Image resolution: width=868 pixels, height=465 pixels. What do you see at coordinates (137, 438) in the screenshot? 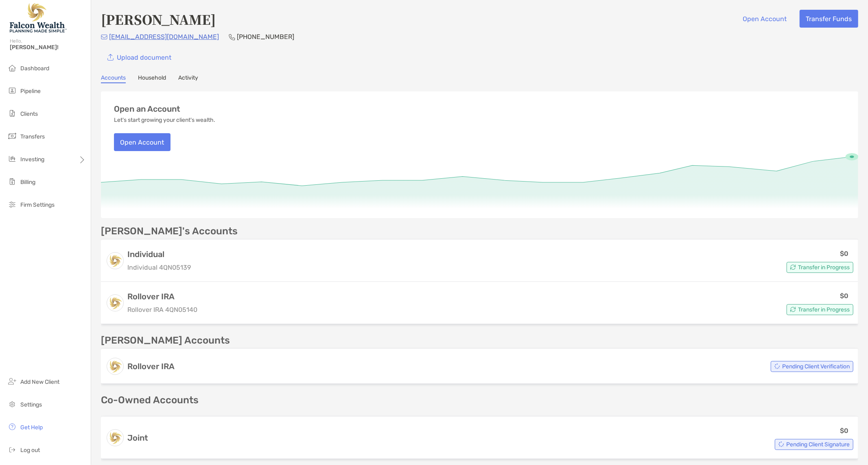
I see `h3: Joint` at bounding box center [137, 438].